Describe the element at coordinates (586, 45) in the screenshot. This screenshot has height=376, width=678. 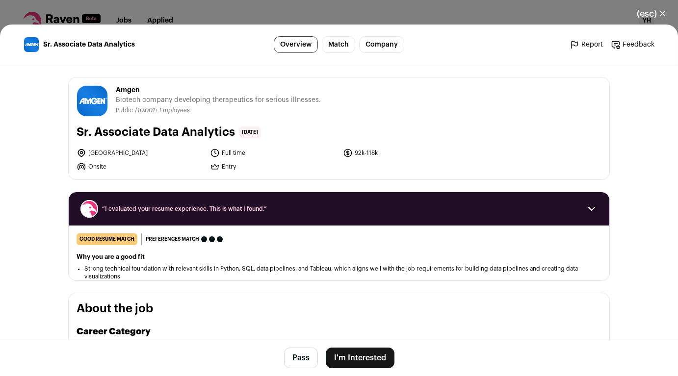
I see `a: Report` at that location.